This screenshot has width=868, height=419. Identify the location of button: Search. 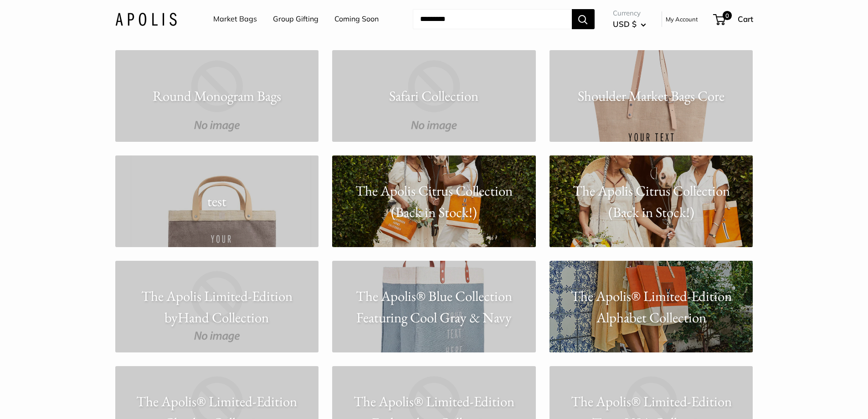
(583, 19).